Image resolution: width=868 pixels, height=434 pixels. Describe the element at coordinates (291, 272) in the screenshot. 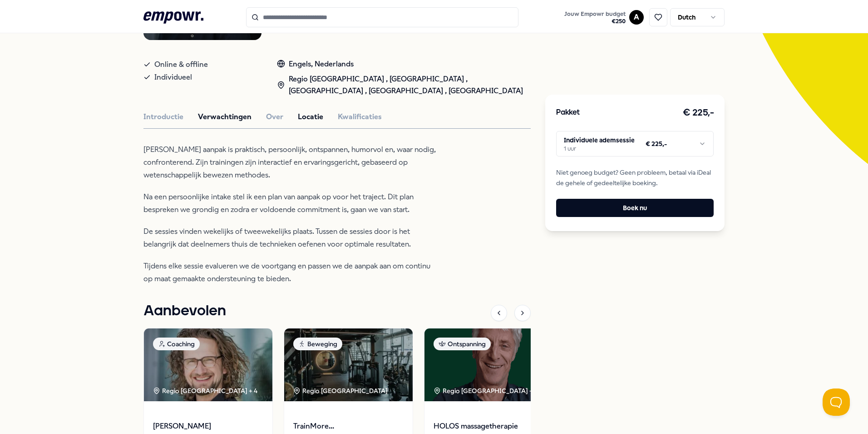

I see `p: Tijdens elke sessie evalueren we de voortgang en passen we de aanpak aan om continu op maat gemaa...` at that location.